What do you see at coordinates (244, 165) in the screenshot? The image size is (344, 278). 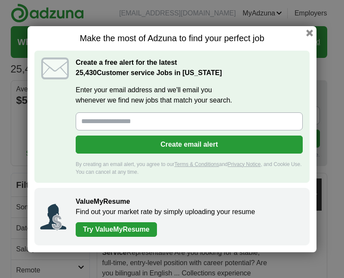 I see `a: Privacy Notice` at bounding box center [244, 165].